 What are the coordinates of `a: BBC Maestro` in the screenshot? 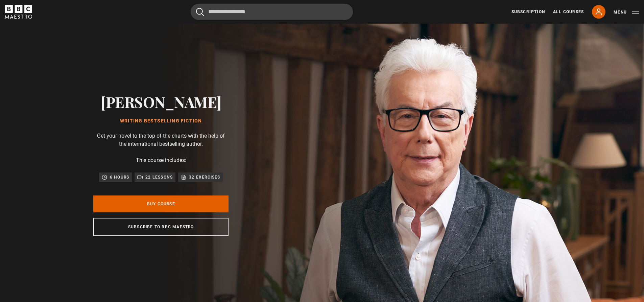 It's located at (19, 12).